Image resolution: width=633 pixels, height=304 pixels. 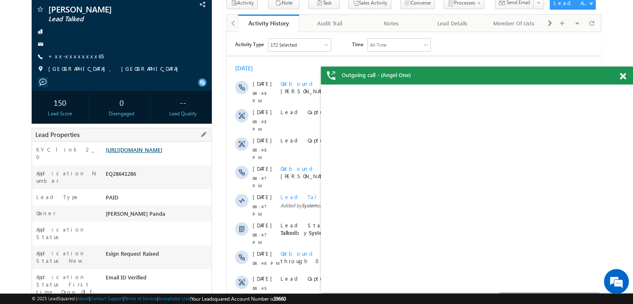 What do you see at coordinates (57, 134) in the screenshot?
I see `span: Lead Properties` at bounding box center [57, 134].